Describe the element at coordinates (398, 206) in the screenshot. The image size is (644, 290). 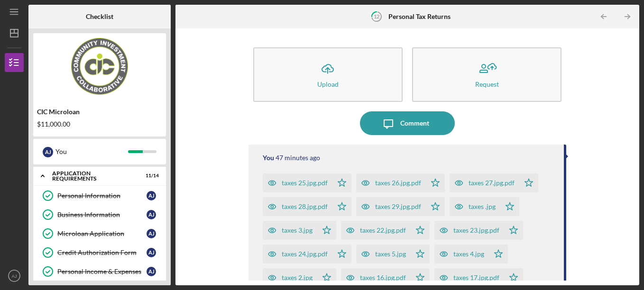
I see `div: taxes 29.jpg.pdf` at that location.